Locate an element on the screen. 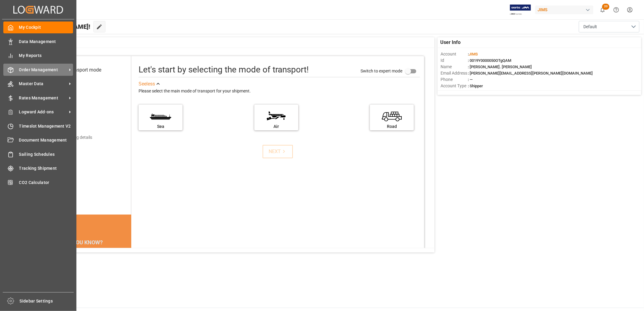  a: Timeslot Management V2 is located at coordinates (38, 126).